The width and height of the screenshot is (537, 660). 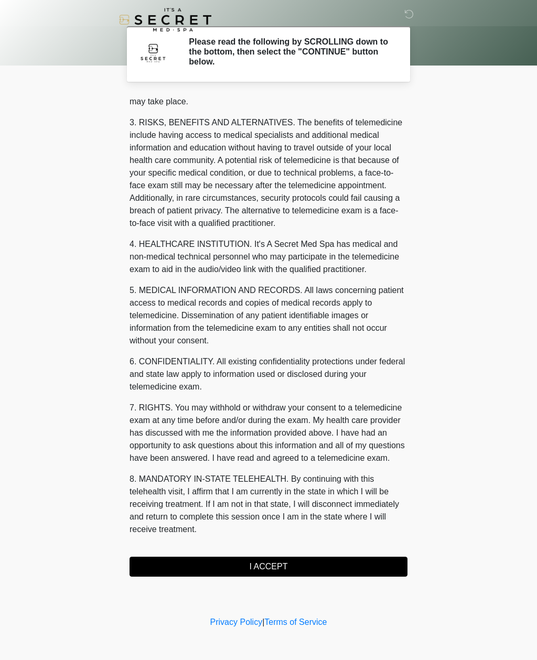 I want to click on img: Agent Avatar, so click(x=153, y=52).